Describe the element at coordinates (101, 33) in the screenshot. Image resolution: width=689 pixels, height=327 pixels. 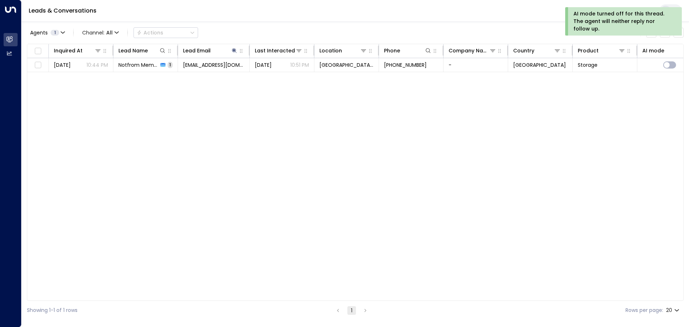
I see `button: Channel:All` at that location.